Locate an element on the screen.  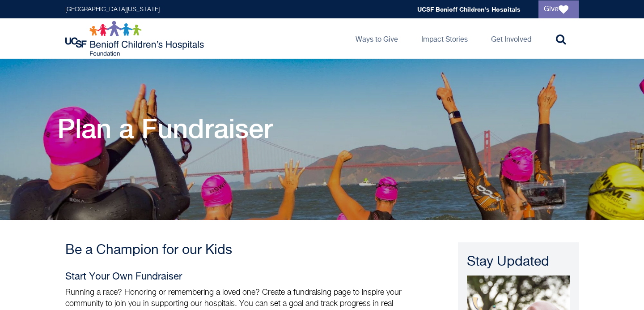
div: Stay Updated is located at coordinates (518, 262).